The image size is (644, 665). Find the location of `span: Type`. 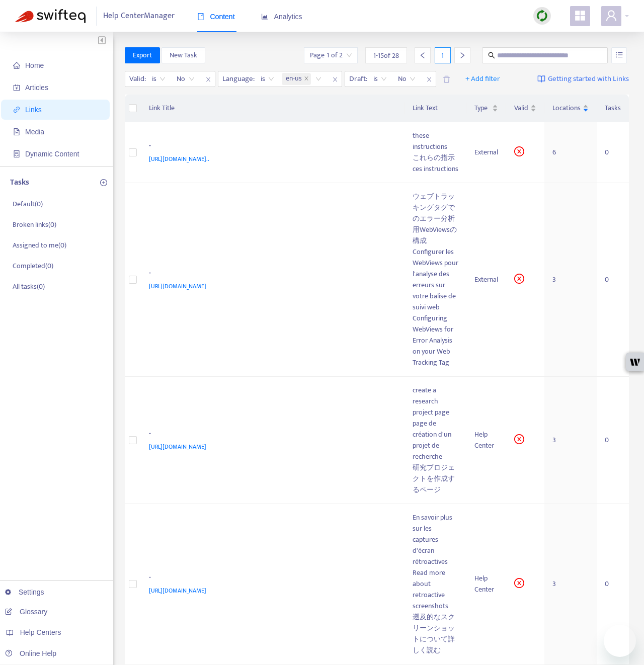

span: Type is located at coordinates (482, 109).